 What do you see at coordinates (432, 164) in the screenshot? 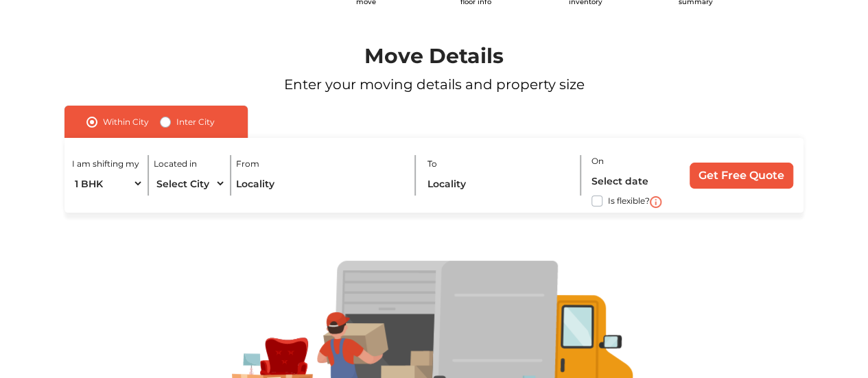
I see `label: To` at bounding box center [432, 164].